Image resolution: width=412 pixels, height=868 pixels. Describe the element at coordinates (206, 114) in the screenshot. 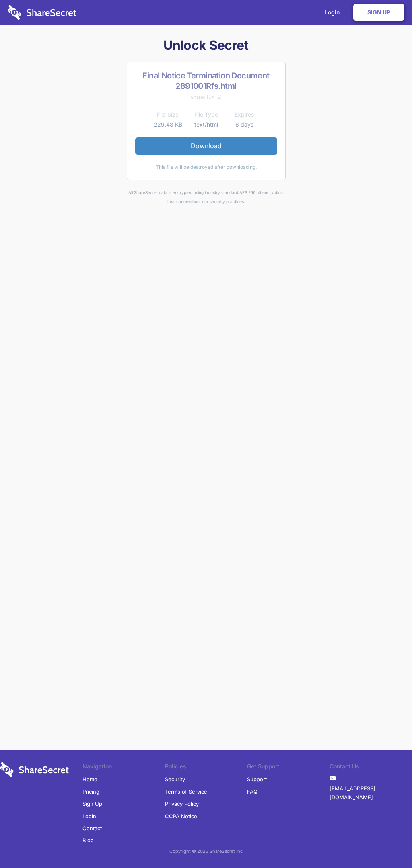

I see `th: File Type` at that location.